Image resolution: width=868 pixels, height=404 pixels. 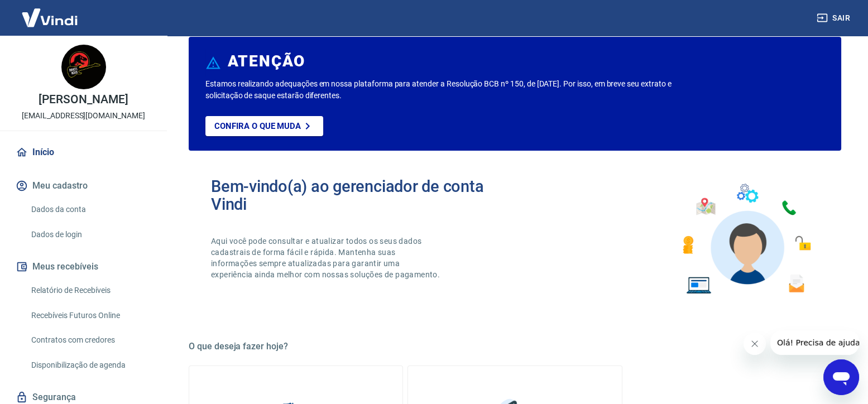 I want to click on button: Meus recebíveis, so click(x=83, y=266).